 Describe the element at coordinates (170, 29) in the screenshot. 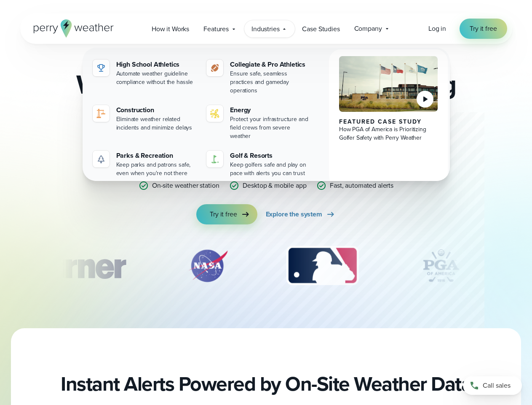

I see `span: How it Works` at that location.